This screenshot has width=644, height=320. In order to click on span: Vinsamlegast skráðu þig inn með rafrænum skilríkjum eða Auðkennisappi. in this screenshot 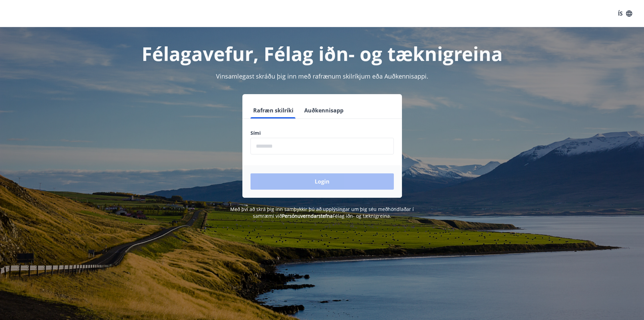, I will do `click(322, 76)`.